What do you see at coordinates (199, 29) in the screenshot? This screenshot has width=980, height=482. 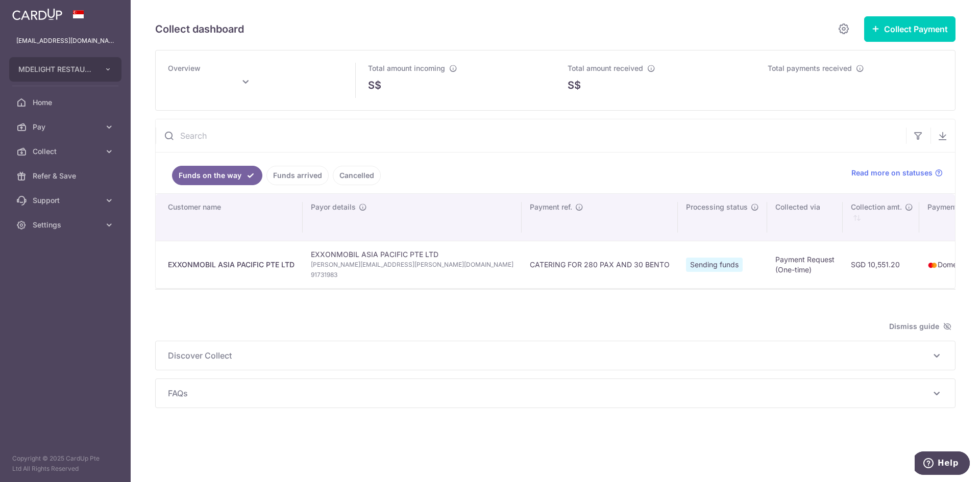 I see `h5: Collect dashboard` at bounding box center [199, 29].